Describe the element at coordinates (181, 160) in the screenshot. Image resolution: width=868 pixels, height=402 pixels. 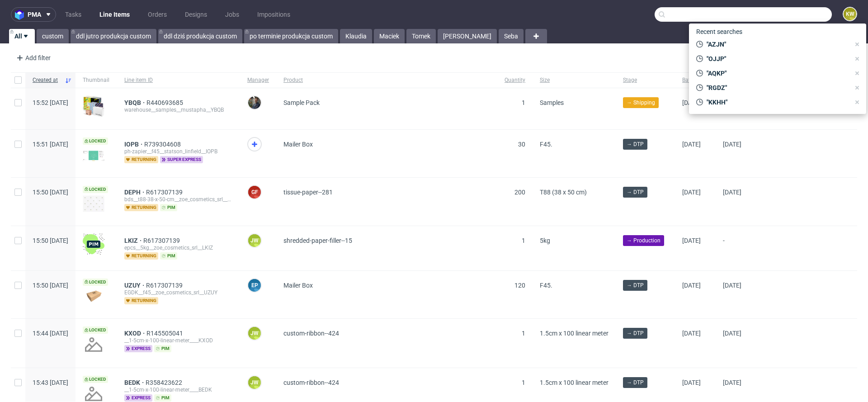
I see `span: super express` at that location.